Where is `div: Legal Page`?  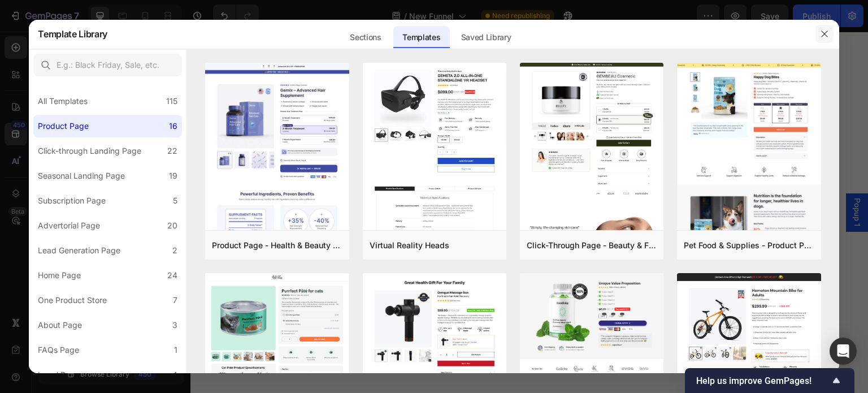
div: Legal Page is located at coordinates (59, 375).